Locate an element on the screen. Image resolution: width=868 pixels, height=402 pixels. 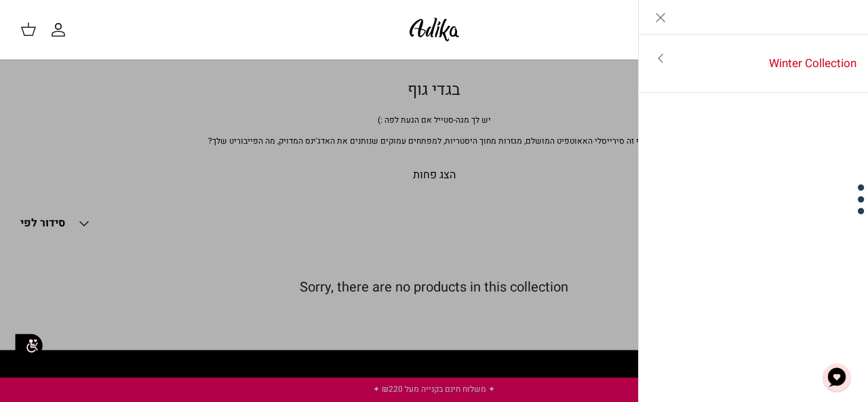
a: Adika IL is located at coordinates (434, 29).